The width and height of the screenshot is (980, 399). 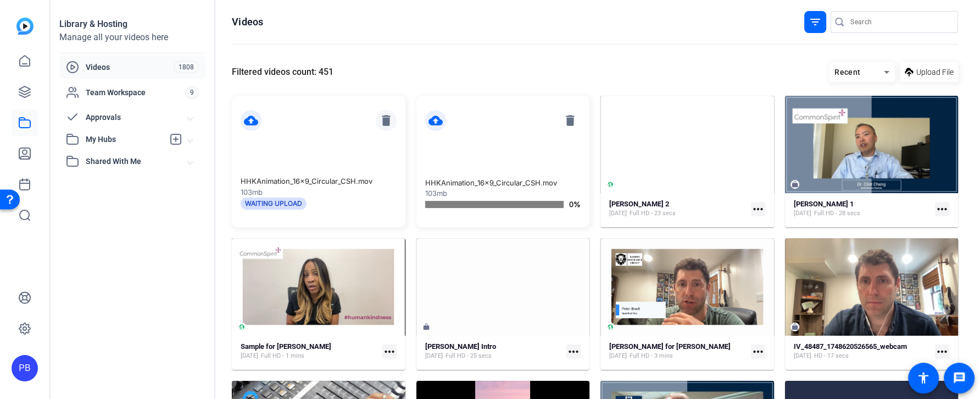 What do you see at coordinates (959, 378) in the screenshot?
I see `mat-icon: message` at bounding box center [959, 378].